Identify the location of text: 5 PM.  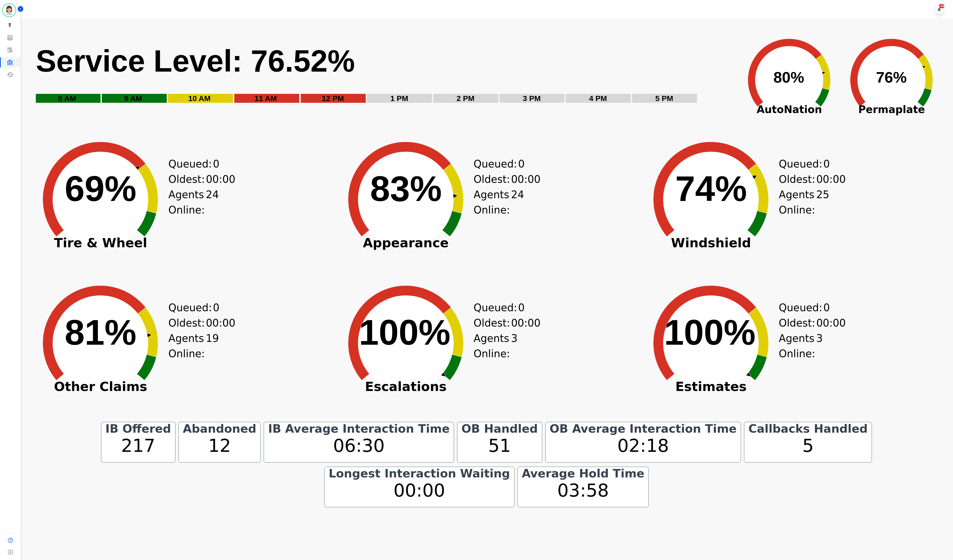
(664, 98).